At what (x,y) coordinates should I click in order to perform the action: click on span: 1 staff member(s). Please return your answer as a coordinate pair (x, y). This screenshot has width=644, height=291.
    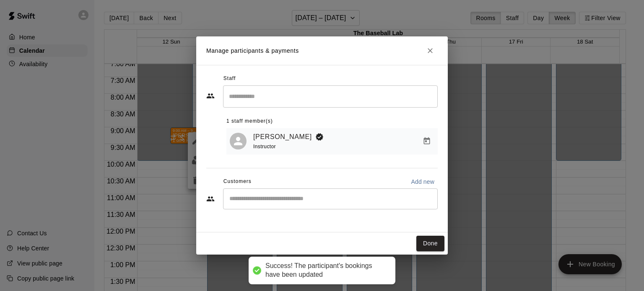
    Looking at the image, I should click on (249, 121).